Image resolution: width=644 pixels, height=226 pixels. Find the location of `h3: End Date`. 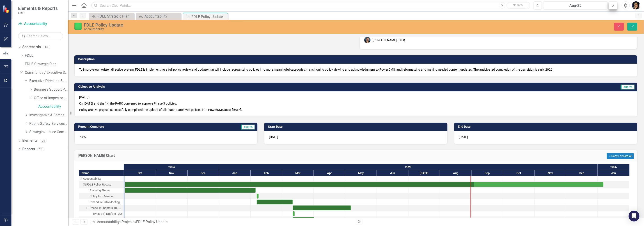

h3: End Date is located at coordinates (546, 127).